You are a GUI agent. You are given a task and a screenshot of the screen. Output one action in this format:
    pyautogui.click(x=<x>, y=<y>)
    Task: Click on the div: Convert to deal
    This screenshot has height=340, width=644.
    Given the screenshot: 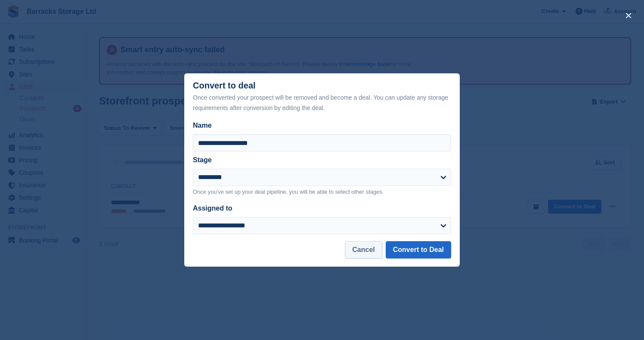 What is the action you would take?
    pyautogui.click(x=322, y=97)
    